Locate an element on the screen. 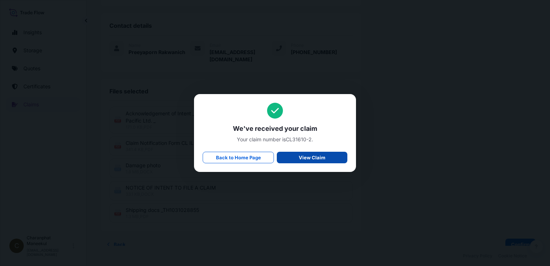 The height and width of the screenshot is (266, 550). span: We've received your claim is located at coordinates (275, 128).